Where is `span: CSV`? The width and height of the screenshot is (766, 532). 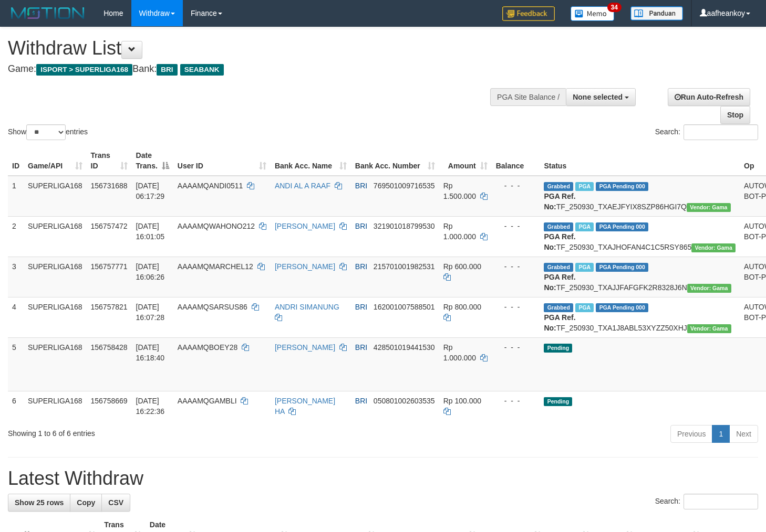
span: CSV is located at coordinates (116, 503).